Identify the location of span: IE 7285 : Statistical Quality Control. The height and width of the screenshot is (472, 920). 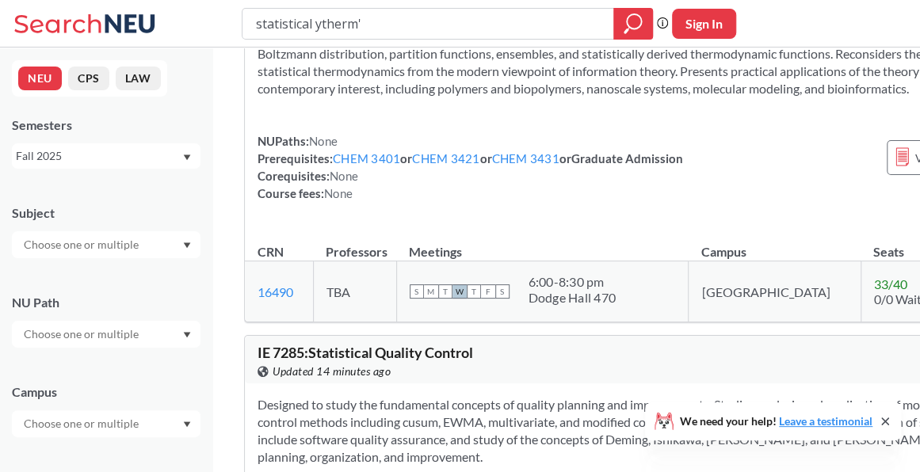
(365, 352).